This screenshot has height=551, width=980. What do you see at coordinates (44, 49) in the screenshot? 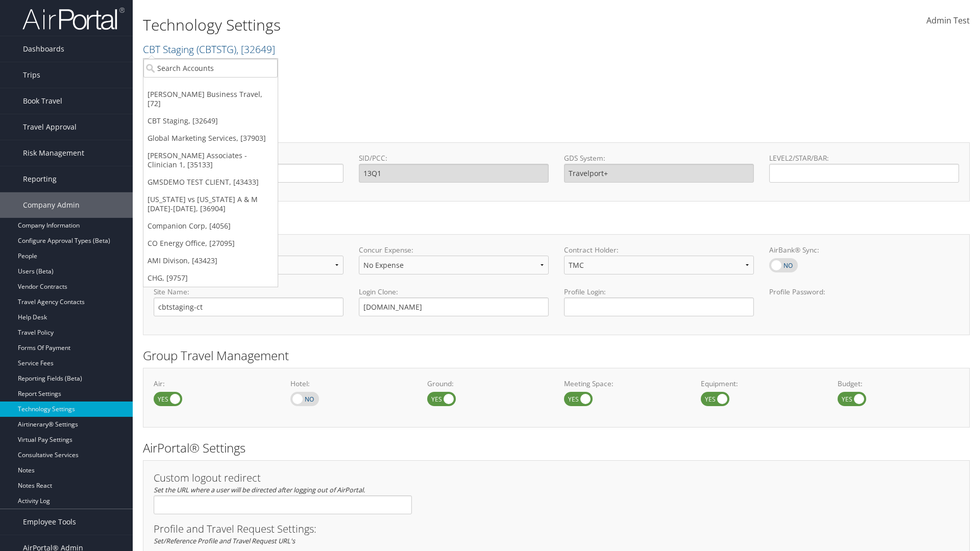
I see `span: Dashboards` at bounding box center [44, 49].